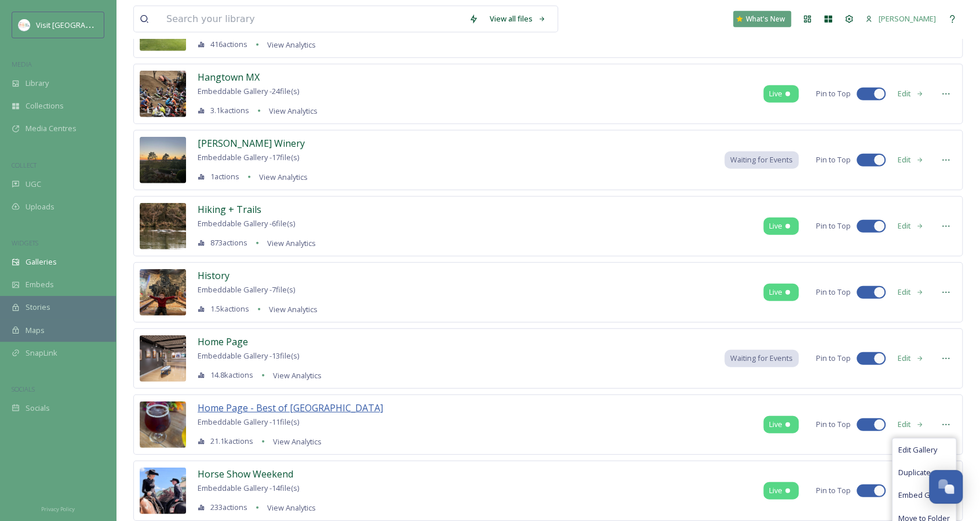 Image resolution: width=980 pixels, height=521 pixels. What do you see at coordinates (248, 355) in the screenshot?
I see `span: Embeddable Gallery - 13 file(s)` at bounding box center [248, 355].